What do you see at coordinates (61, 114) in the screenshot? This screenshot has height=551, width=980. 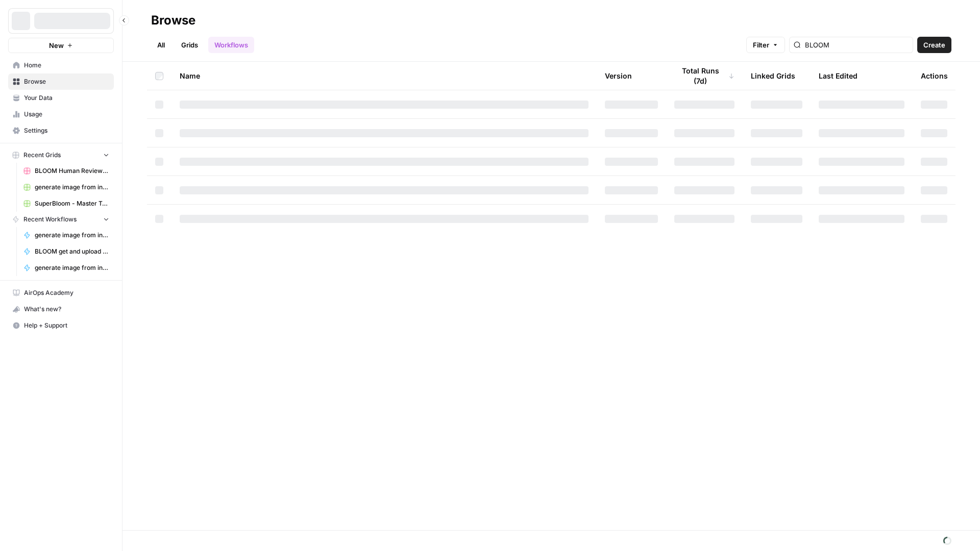 I see `a: Usage` at bounding box center [61, 114].